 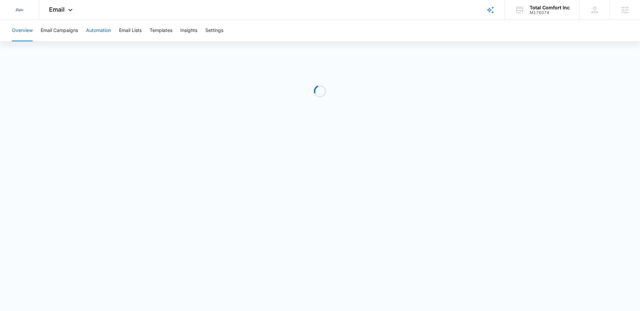 What do you see at coordinates (19, 10) in the screenshot?
I see `img: Sigler Corporate` at bounding box center [19, 10].